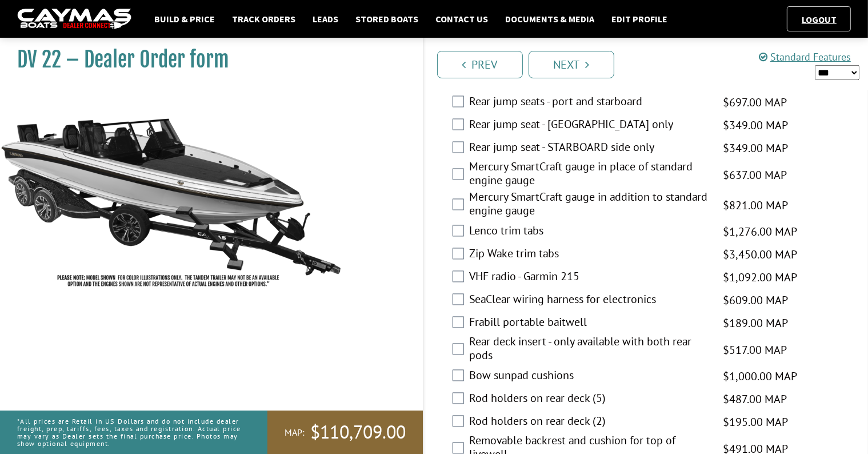 Image resolution: width=868 pixels, height=454 pixels. Describe the element at coordinates (590, 324) in the screenshot. I see `label: Frabill portable baitwell` at that location.